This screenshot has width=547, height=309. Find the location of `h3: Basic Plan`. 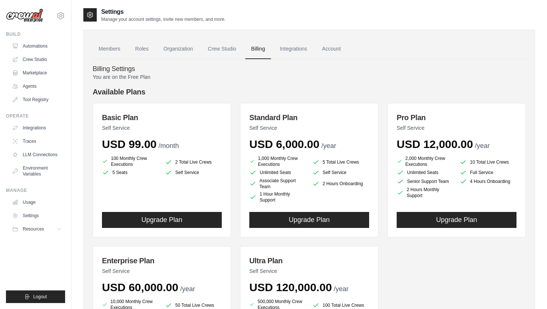

h3: Basic Plan is located at coordinates (162, 118).